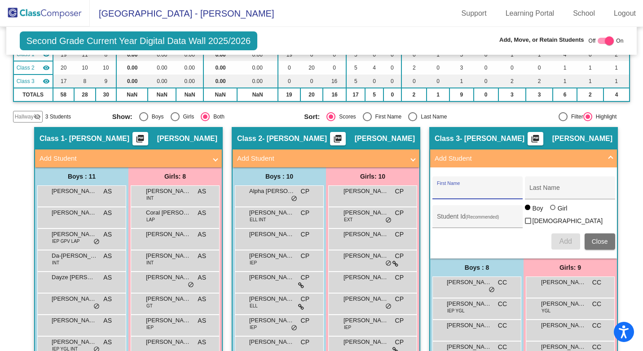  What do you see at coordinates (625, 13) in the screenshot?
I see `a: Logout` at bounding box center [625, 13].